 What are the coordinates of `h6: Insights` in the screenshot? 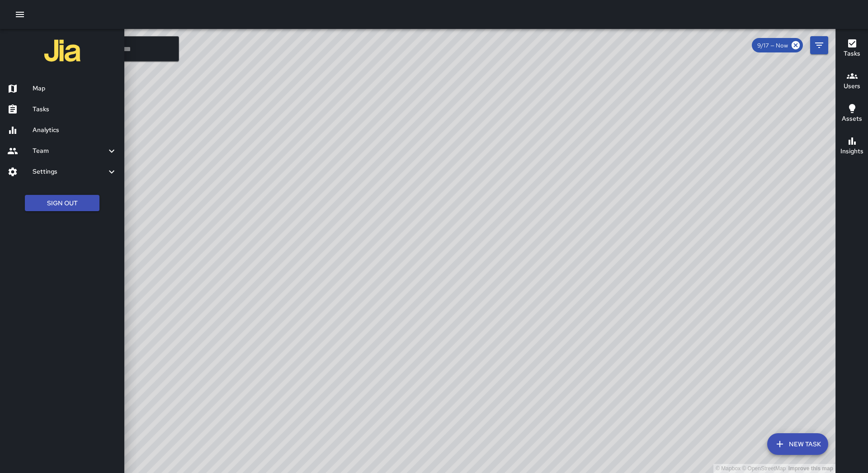 It's located at (851, 151).